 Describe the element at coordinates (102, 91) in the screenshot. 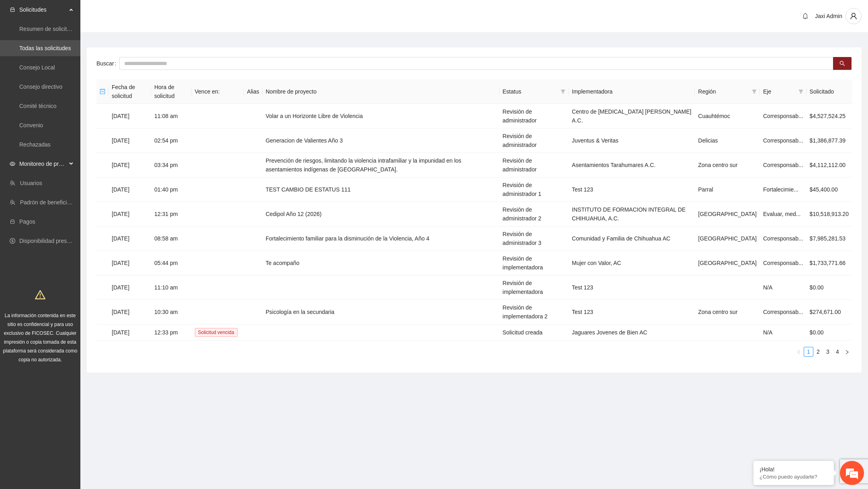

I see `span: minus-square` at that location.